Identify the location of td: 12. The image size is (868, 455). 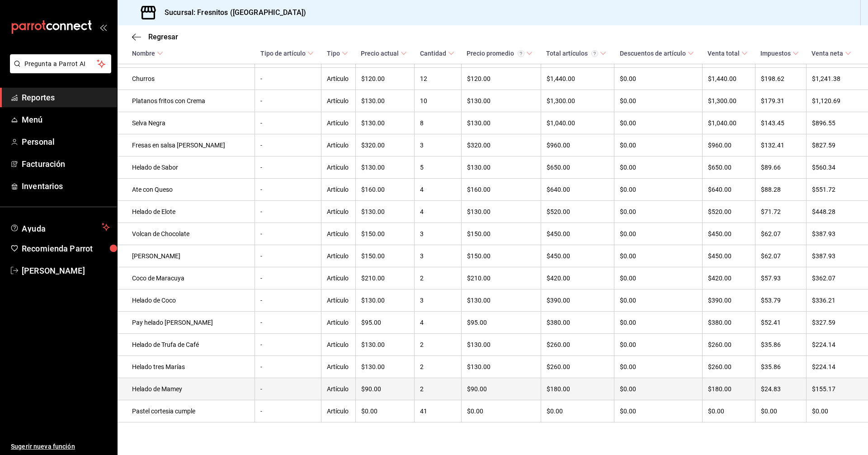
(438, 79).